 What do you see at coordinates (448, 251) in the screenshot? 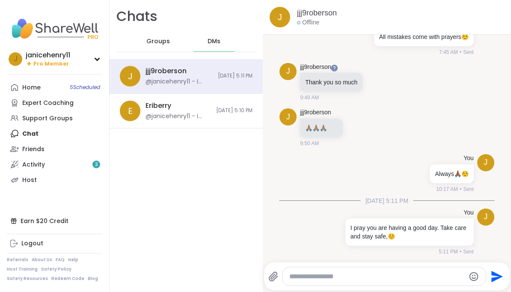
I see `span: 5:11 PM` at bounding box center [448, 251].